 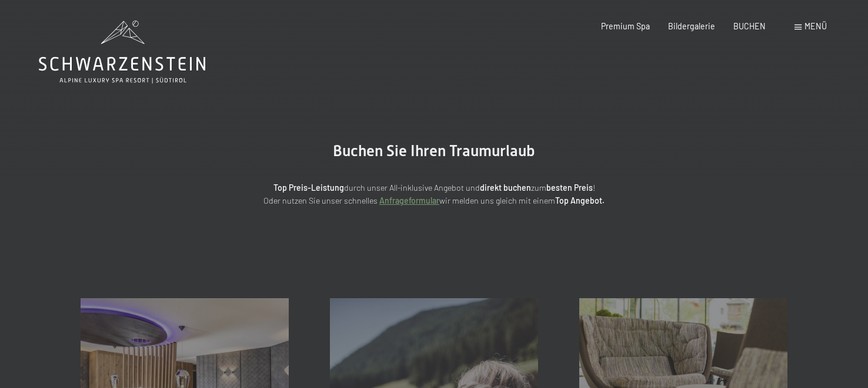 What do you see at coordinates (410, 200) in the screenshot?
I see `a: Anfrageformular` at bounding box center [410, 200].